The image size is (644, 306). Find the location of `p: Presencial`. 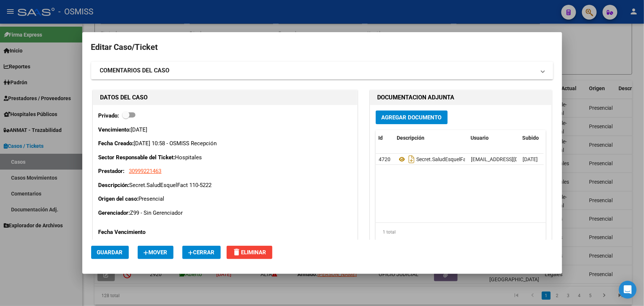

p: Presencial is located at coordinates (225, 199).